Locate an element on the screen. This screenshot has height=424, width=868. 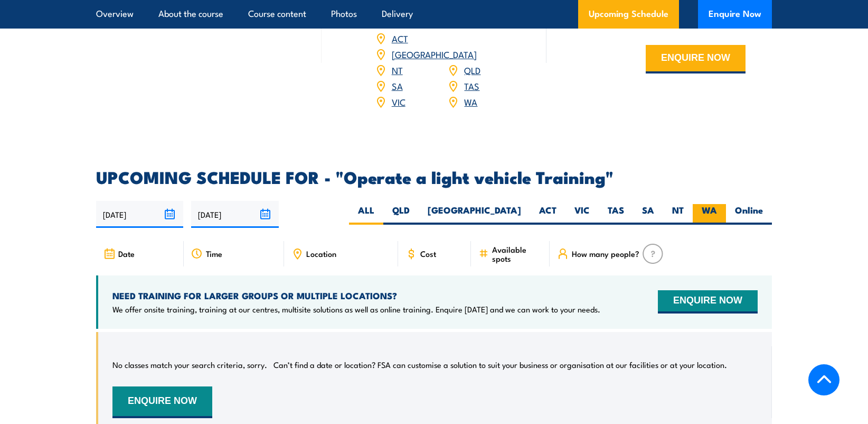
label: WA is located at coordinates (709, 214).